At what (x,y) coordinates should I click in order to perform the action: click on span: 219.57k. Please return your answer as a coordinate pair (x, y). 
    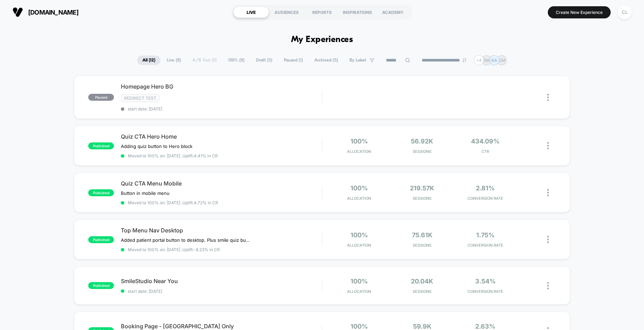
    Looking at the image, I should click on (422, 188).